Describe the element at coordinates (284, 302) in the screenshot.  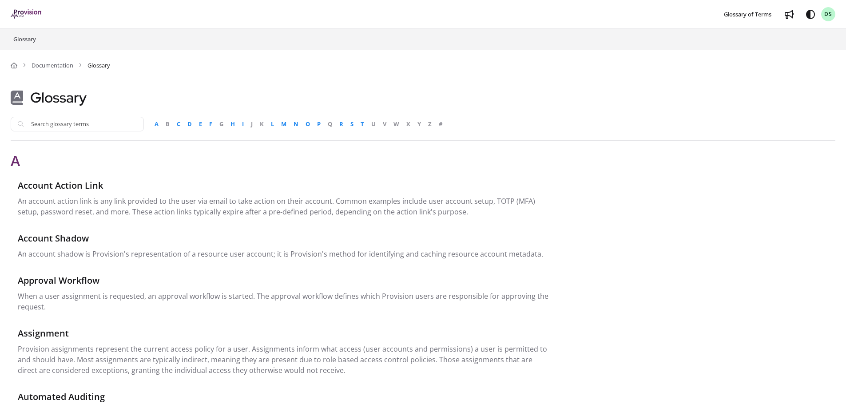
I see `p: When a user assignment is requested, an approval workflow is started. The approval workflow defin...` at that location.